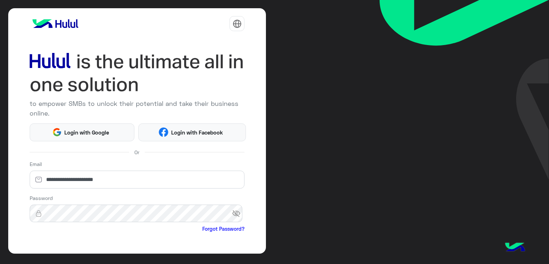 This screenshot has width=549, height=264. I want to click on img: logo, so click(55, 24).